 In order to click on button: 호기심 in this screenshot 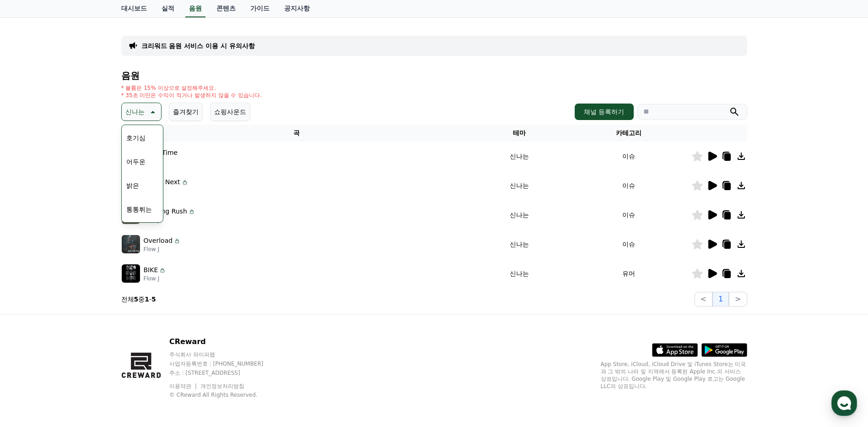, I will do `click(136, 138)`.